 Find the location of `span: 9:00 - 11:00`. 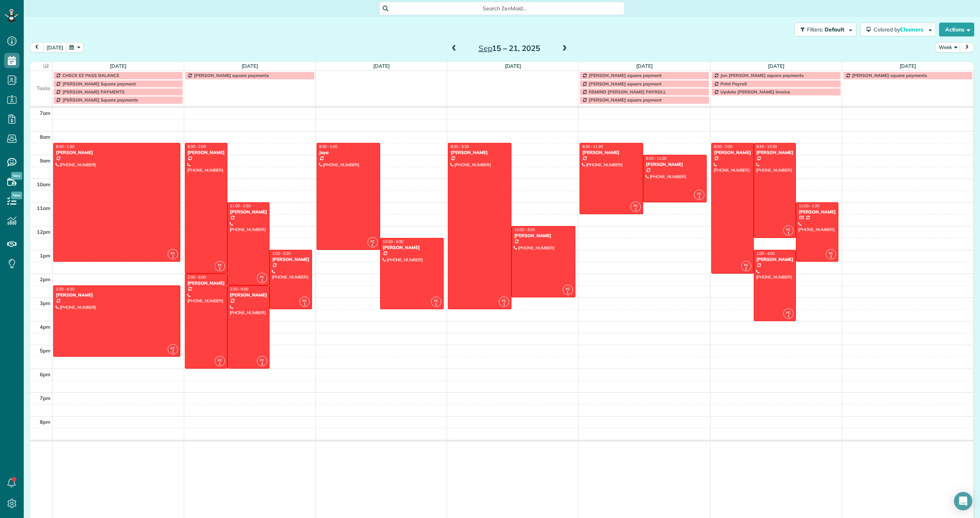

span: 9:00 - 11:00 is located at coordinates (656, 158).